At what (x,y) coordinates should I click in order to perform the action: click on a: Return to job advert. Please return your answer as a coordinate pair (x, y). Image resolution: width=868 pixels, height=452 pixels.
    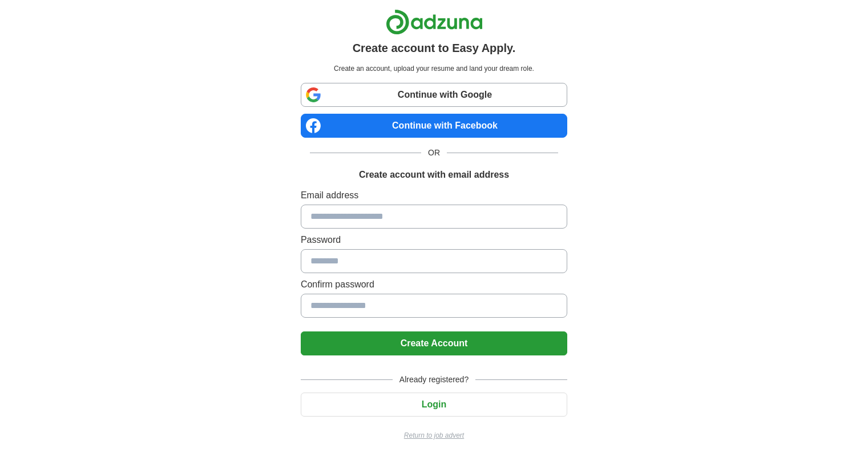
    Looking at the image, I should click on (434, 435).